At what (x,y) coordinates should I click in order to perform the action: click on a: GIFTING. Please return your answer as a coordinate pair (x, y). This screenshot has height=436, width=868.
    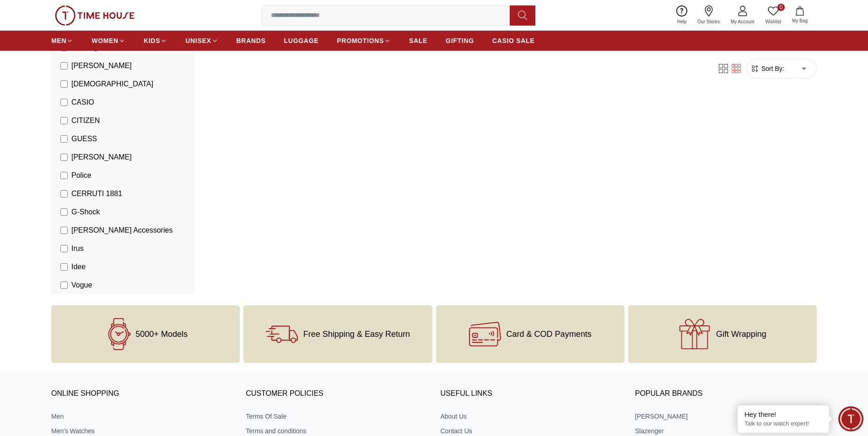
    Looking at the image, I should click on (460, 41).